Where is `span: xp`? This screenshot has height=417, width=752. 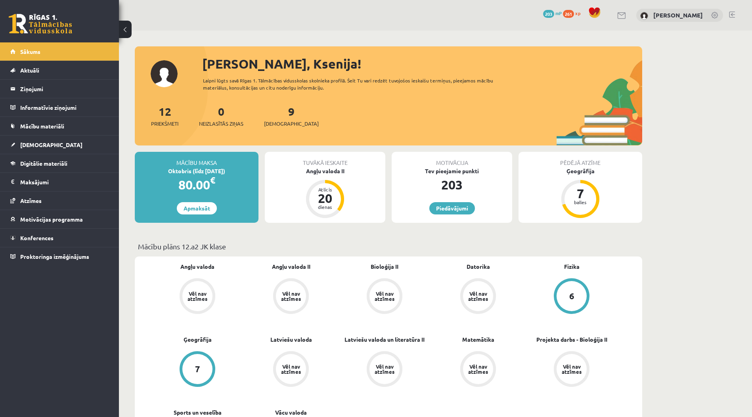 span: xp is located at coordinates (578, 13).